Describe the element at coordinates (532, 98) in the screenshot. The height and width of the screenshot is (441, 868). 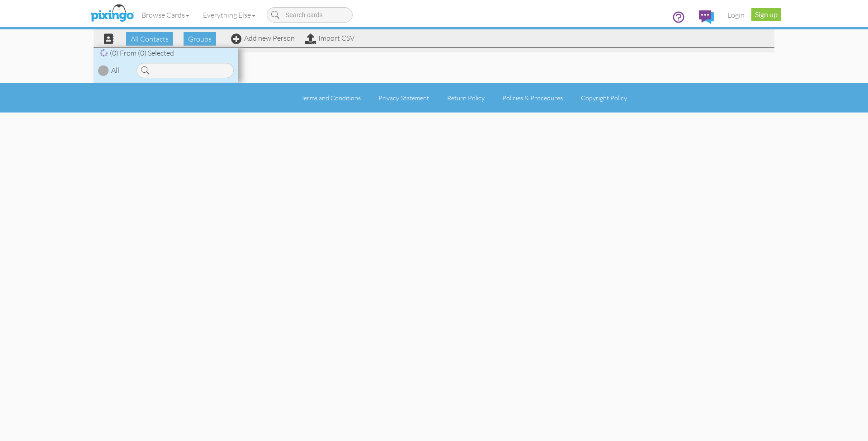
I see `a: Policies & Procedures` at that location.